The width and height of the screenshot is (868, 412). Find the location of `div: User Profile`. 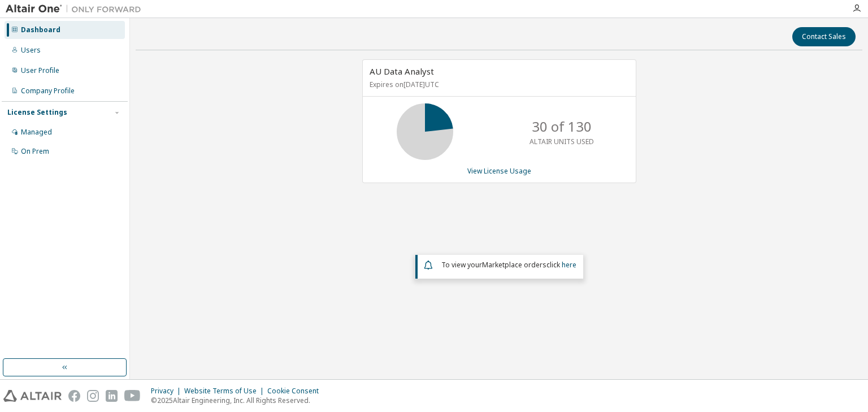

div: User Profile is located at coordinates (40, 70).